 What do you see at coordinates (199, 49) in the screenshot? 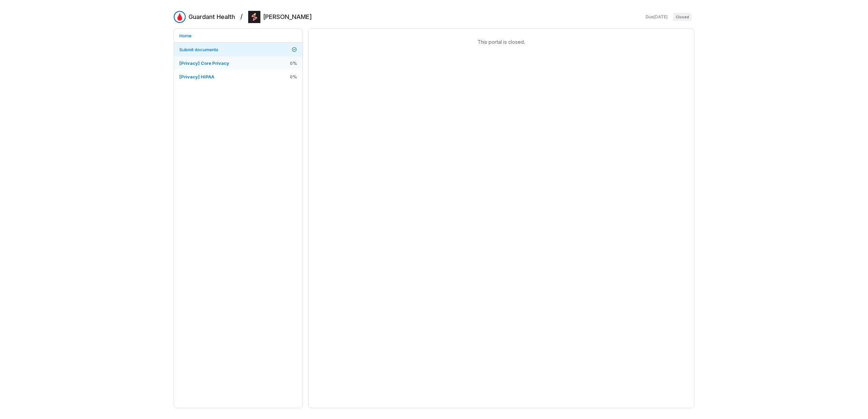
I see `span: Submit documents` at bounding box center [199, 49].